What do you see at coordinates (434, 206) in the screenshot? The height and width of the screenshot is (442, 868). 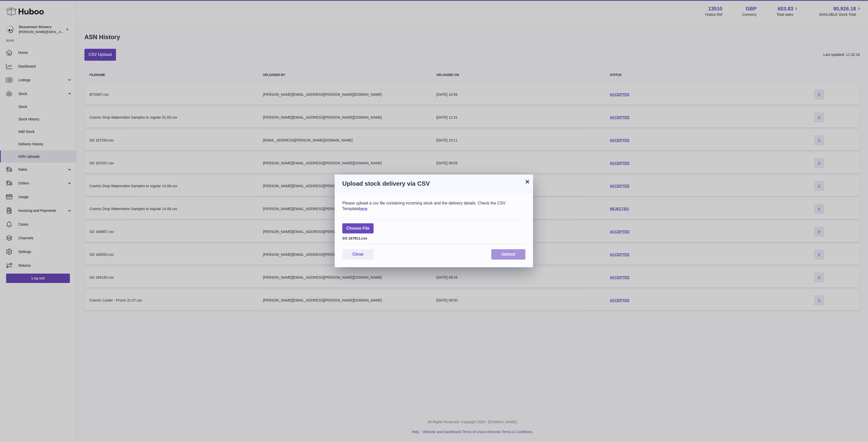 I see `div: Please upload a csv file containing incoming stock and the delivery details. Check the CSV Template` at bounding box center [434, 206].